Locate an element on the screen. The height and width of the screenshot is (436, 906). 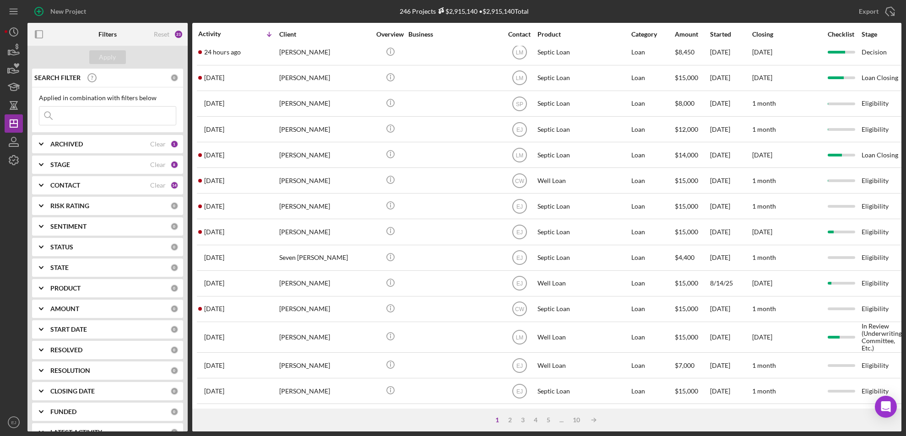
span: $4,400 is located at coordinates (684, 257).